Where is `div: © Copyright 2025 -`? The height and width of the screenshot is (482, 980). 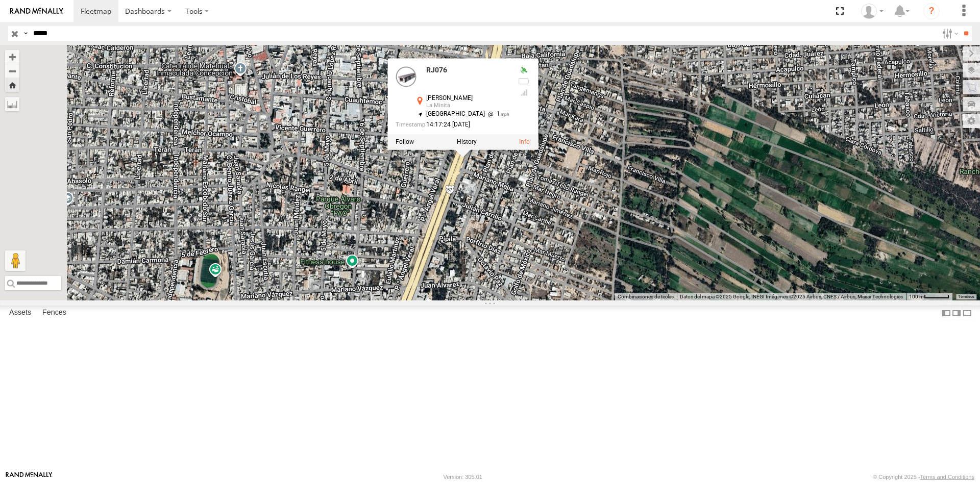 div: © Copyright 2025 - is located at coordinates (924, 477).